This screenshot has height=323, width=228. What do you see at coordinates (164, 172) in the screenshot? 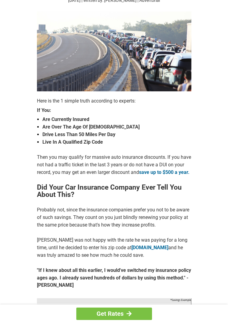
I see `a: save up to $500 a year.` at bounding box center [164, 172].